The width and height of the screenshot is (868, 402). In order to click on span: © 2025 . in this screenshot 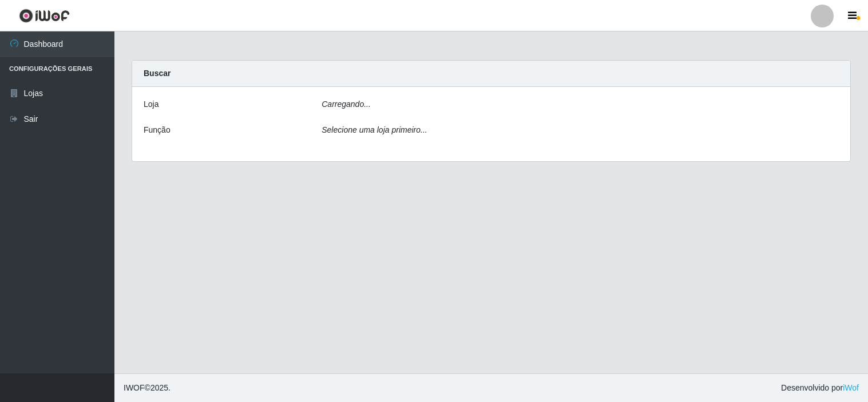, I will do `click(147, 388)`.